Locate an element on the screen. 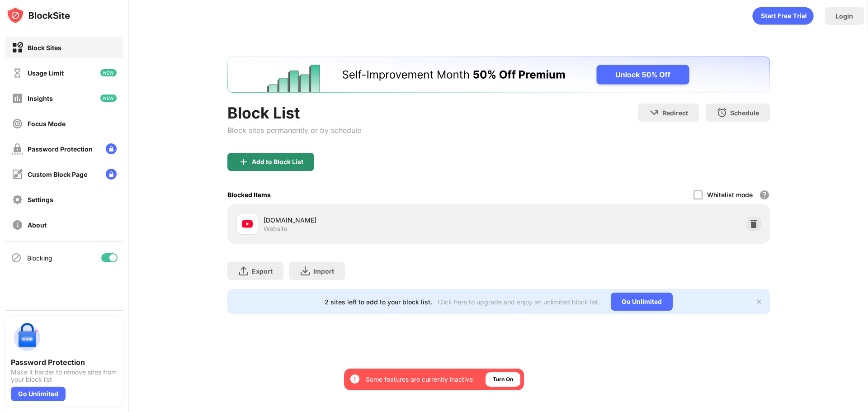 The image size is (868, 412). div: Insights is located at coordinates (40, 98).